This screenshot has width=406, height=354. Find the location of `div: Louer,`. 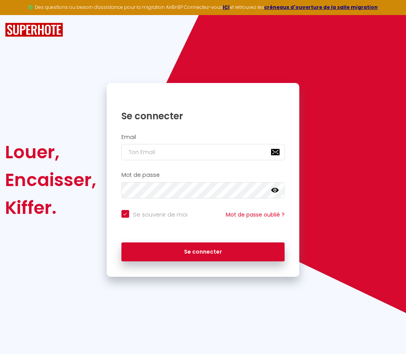

div: Louer, is located at coordinates (51, 152).